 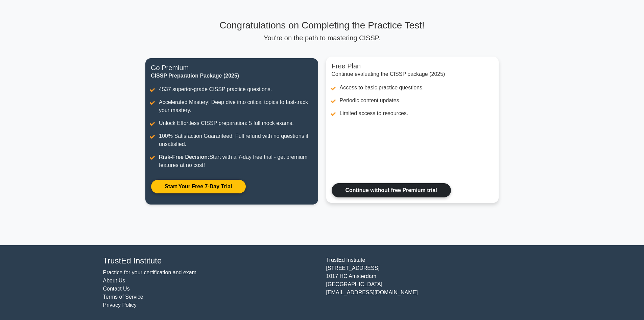 What do you see at coordinates (150, 272) in the screenshot?
I see `a: Practice for your certification and exam` at bounding box center [150, 272].